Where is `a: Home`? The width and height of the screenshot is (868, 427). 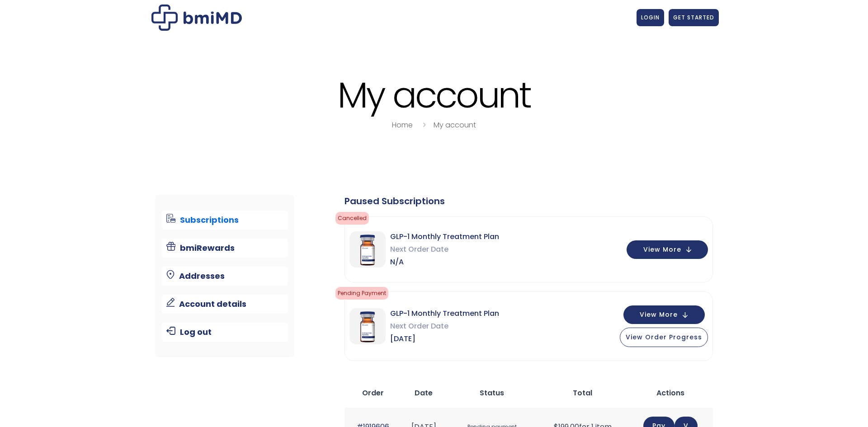
a: Home is located at coordinates (402, 125).